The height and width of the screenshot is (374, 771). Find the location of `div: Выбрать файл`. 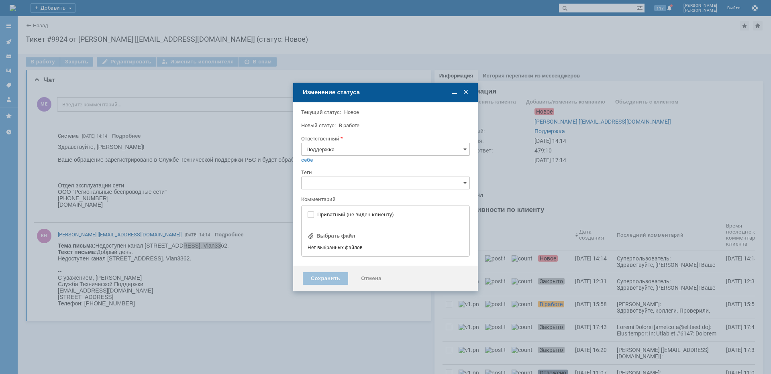

div: Выбрать файл is located at coordinates (336, 236).